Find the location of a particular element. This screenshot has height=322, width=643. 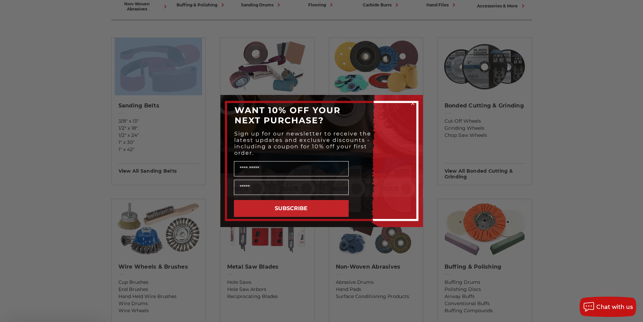

span: WANT 10% OFF YOUR NEXT PURCHASE? is located at coordinates (288, 115).